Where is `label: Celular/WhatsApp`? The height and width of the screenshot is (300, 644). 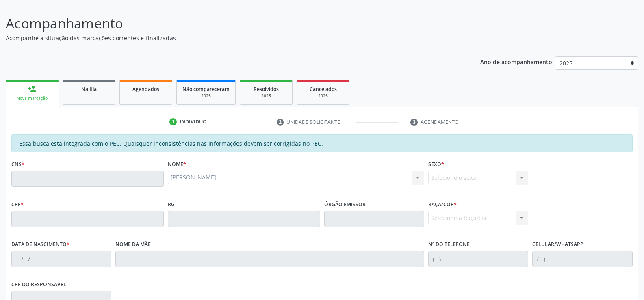
label: Celular/WhatsApp is located at coordinates (558, 245).